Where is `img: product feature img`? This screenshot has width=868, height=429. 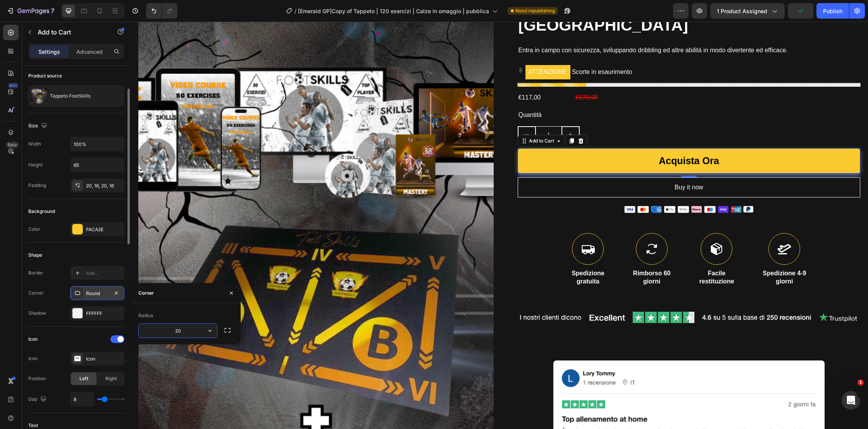
img: product feature img is located at coordinates (39, 96).